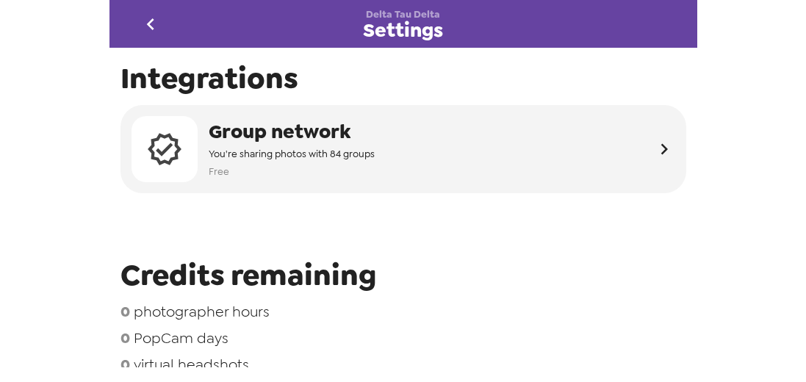  What do you see at coordinates (292, 171) in the screenshot?
I see `span: Free` at bounding box center [292, 171].